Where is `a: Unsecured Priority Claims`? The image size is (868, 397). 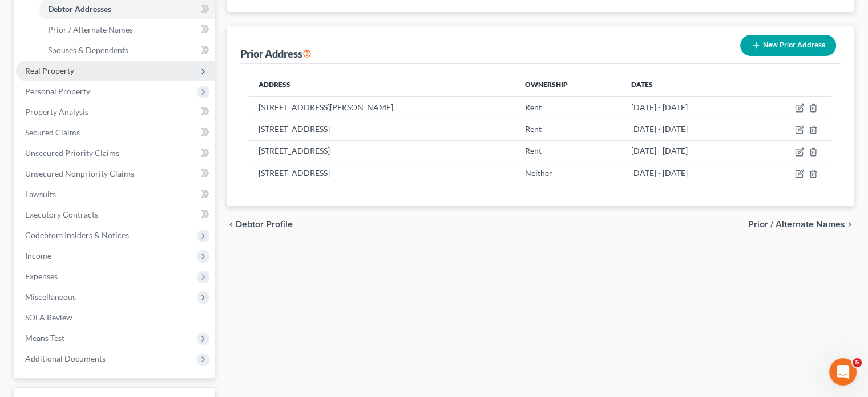 a: Unsecured Priority Claims is located at coordinates (115, 153).